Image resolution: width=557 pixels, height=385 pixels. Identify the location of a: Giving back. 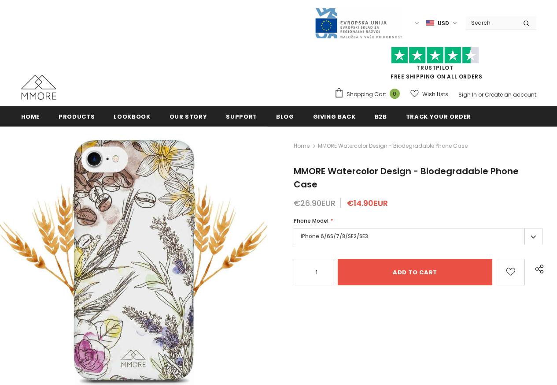
(334, 116).